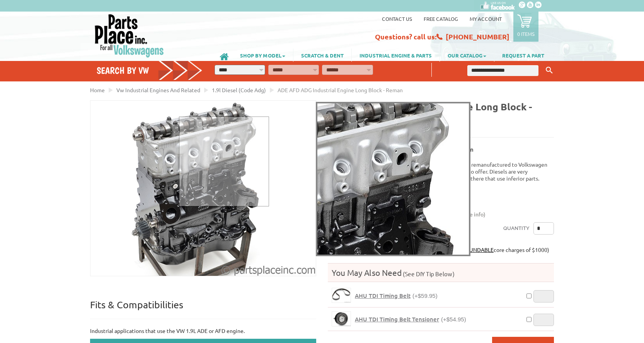 The height and width of the screenshot is (343, 644). Describe the element at coordinates (484, 250) in the screenshot. I see `span: (including core charges of $1000)` at that location.